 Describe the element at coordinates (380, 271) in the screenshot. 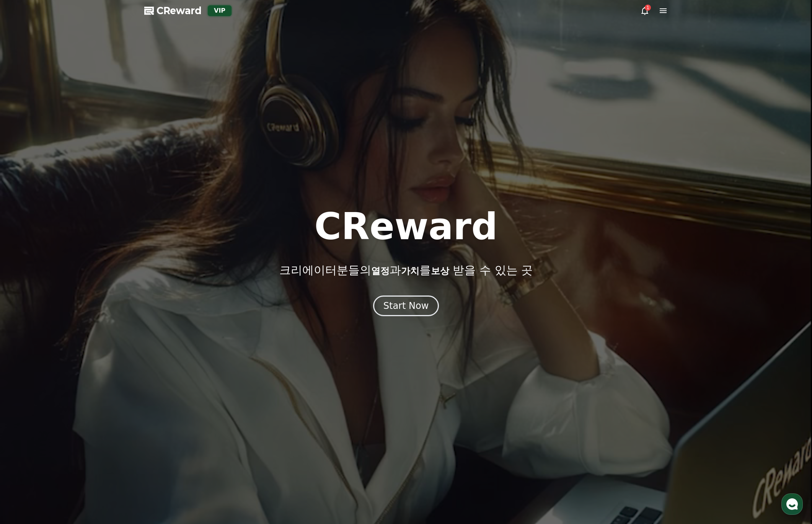

I see `span: 열정` at that location.